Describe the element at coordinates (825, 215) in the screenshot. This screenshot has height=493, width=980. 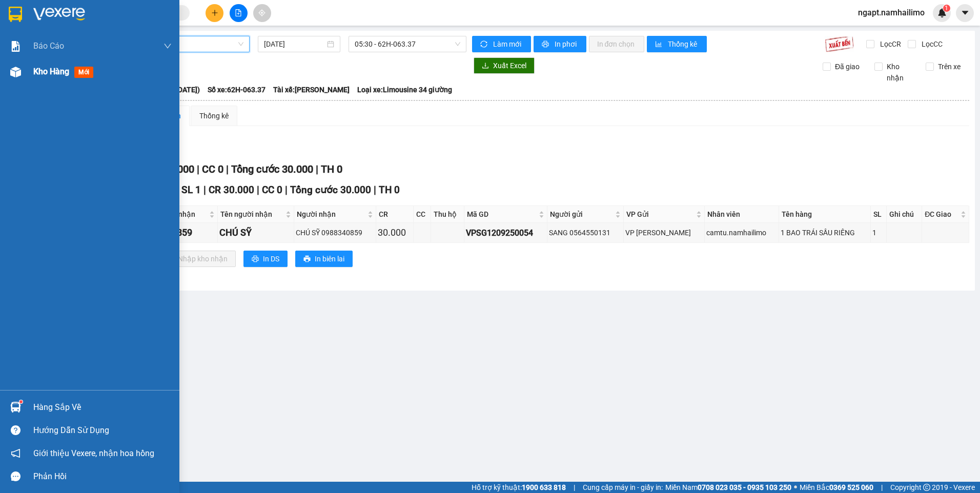
I see `th: Tên hàng` at that location.